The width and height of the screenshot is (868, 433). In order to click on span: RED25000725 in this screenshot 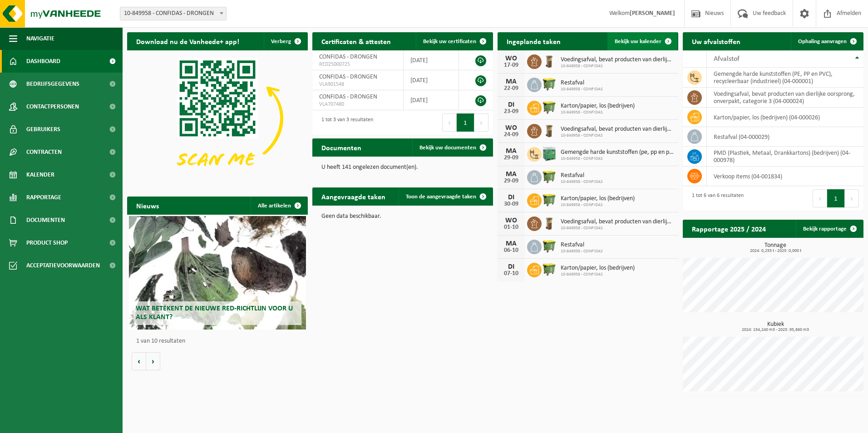, I will do `click(357, 64)`.